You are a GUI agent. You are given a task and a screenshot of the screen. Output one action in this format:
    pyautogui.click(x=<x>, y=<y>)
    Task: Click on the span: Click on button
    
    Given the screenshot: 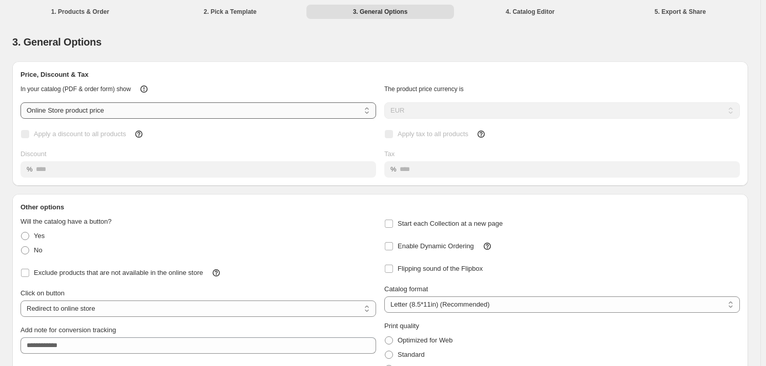 What is the action you would take?
    pyautogui.click(x=43, y=293)
    